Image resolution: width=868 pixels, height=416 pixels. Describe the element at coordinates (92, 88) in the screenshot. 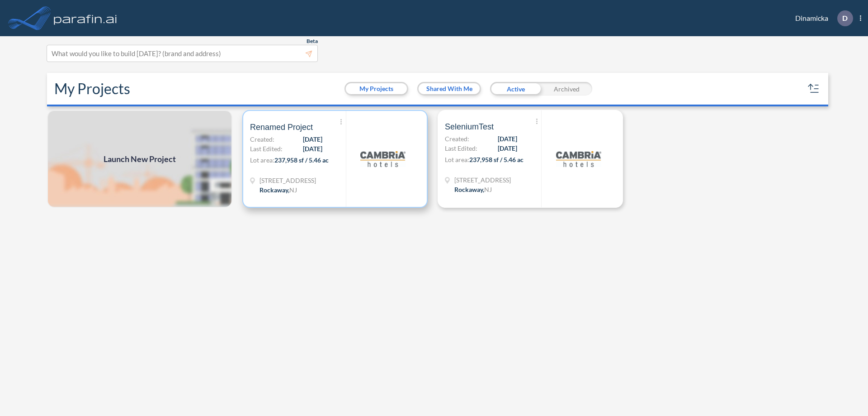

I see `h2: My Projects` at that location.